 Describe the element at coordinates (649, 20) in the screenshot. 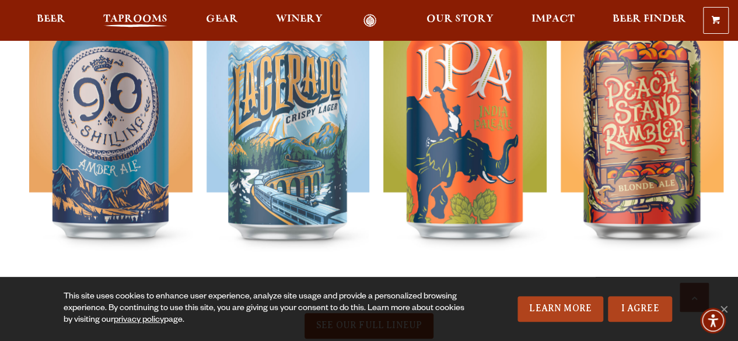

I see `a: Beer Finder` at that location.